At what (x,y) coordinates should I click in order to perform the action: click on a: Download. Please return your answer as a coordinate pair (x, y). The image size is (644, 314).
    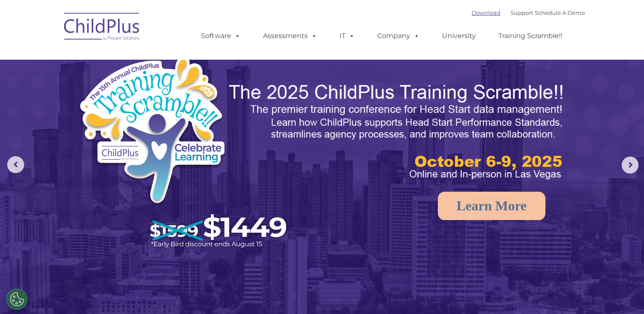
    Looking at the image, I should click on (486, 13).